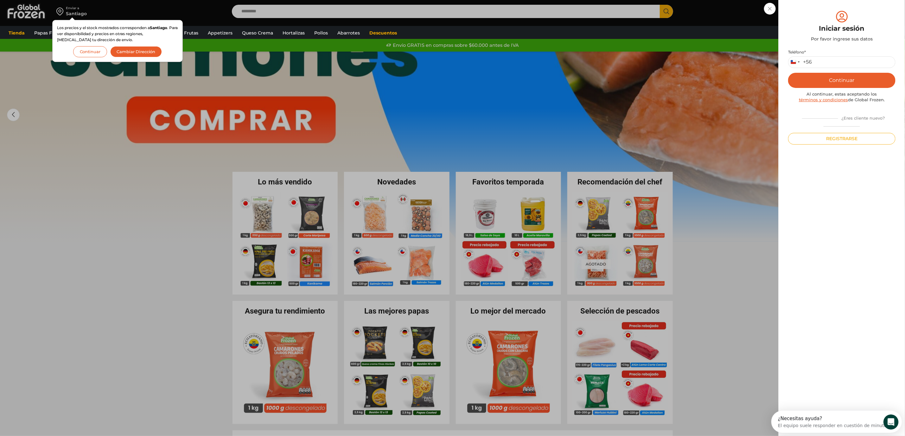 Image resolution: width=905 pixels, height=436 pixels. I want to click on p: Los precios y el stock mostrados corresponden a . Para ver disponibilidad y precios en otras regi..., so click(117, 34).